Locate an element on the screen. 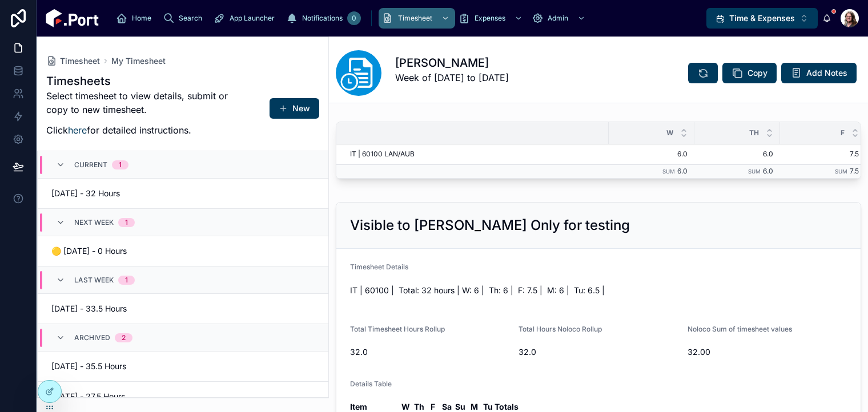 This screenshot has width=868, height=412. p: Select timesheet to view details, submit or copy to new timesheet. is located at coordinates (140, 103).